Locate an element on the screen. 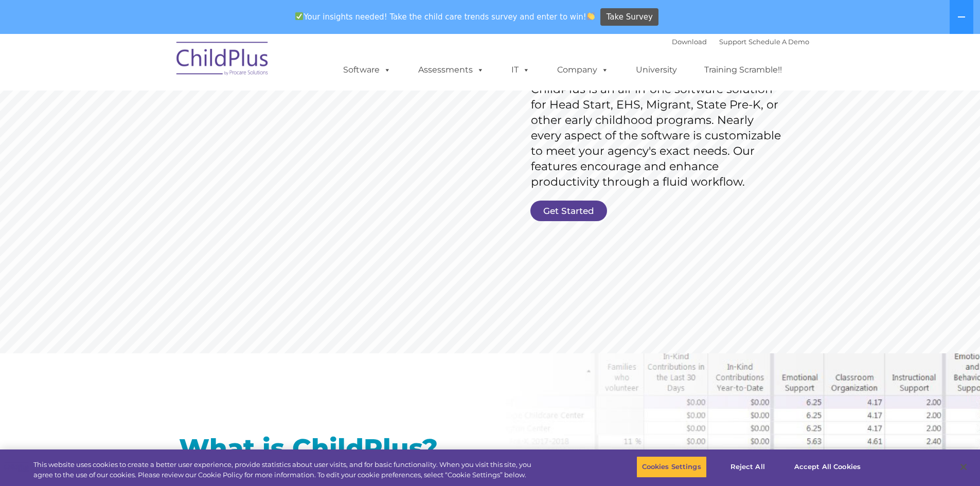  button: Cookies Settings is located at coordinates (671, 467).